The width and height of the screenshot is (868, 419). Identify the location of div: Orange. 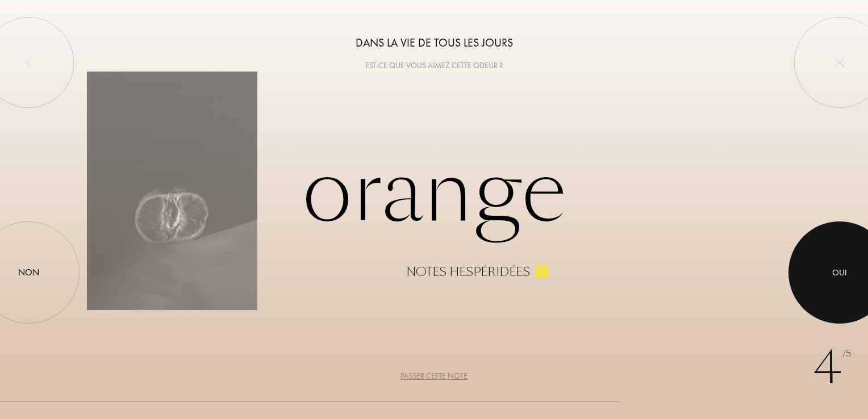
(434, 210).